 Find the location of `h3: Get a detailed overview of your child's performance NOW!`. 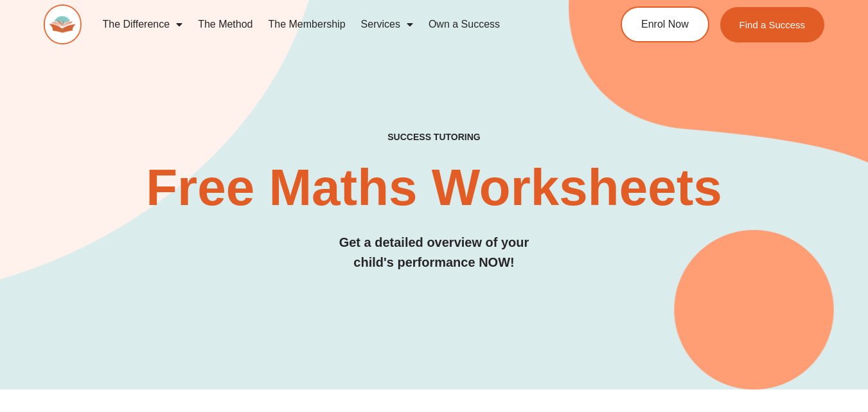

h3: Get a detailed overview of your child's performance NOW! is located at coordinates (434, 252).